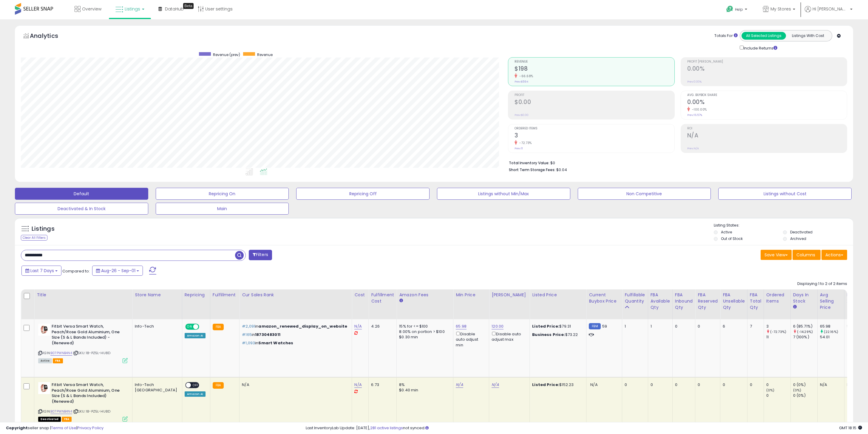 Image resolution: width=868 pixels, height=434 pixels. What do you see at coordinates (804, 332) in the screenshot?
I see `small: (-14.29%)` at bounding box center [804, 332].